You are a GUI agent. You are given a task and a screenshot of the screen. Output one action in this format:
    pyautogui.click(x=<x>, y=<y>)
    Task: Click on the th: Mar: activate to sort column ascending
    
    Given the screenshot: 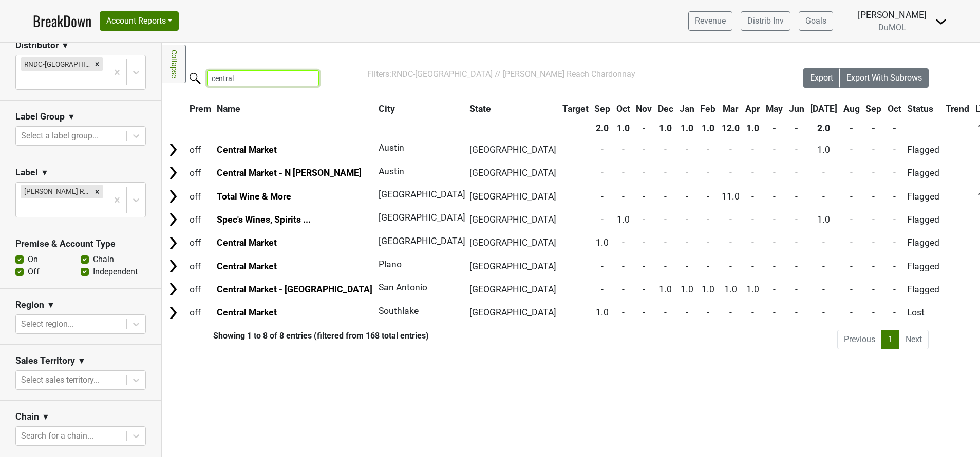 What is the action you would take?
    pyautogui.click(x=730, y=109)
    